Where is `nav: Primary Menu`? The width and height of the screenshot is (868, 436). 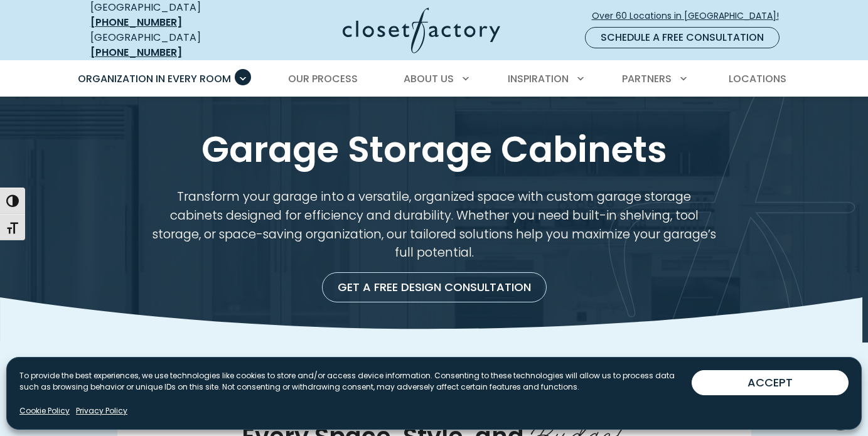
nav: Primary Menu is located at coordinates (435, 79).